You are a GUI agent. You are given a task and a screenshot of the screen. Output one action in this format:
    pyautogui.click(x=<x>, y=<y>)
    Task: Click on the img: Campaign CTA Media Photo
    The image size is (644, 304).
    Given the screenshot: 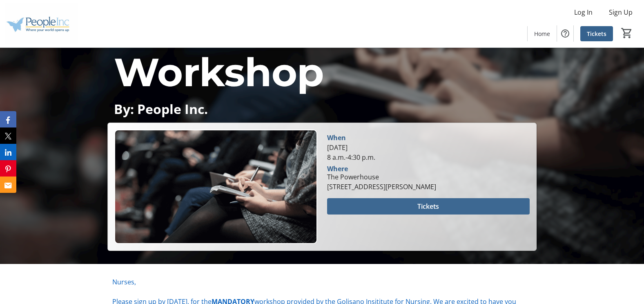 What is the action you would take?
    pyautogui.click(x=216, y=186)
    